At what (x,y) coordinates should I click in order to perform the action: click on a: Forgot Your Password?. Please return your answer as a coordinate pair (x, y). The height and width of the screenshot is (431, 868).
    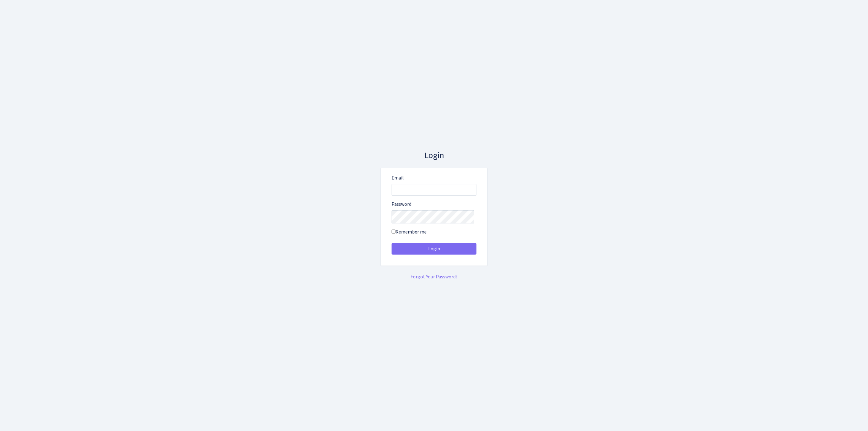
    Looking at the image, I should click on (434, 277).